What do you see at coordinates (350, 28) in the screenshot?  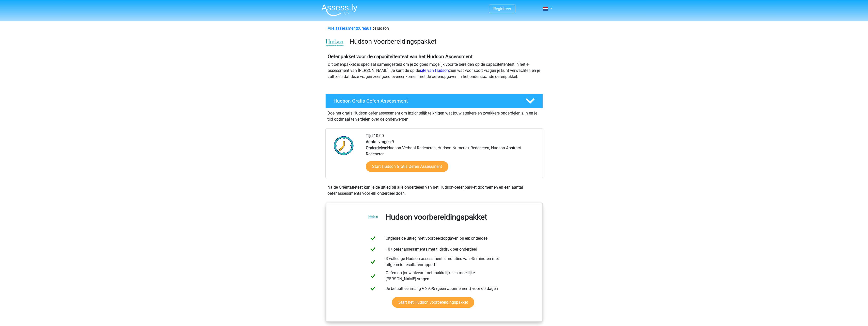 I see `a: Alle assessmentbureaus` at bounding box center [350, 28].